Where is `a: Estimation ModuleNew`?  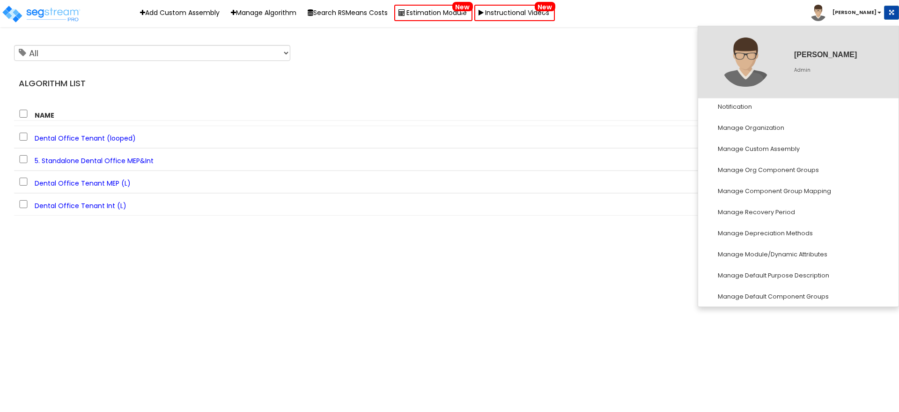 a: Estimation ModuleNew is located at coordinates (433, 13).